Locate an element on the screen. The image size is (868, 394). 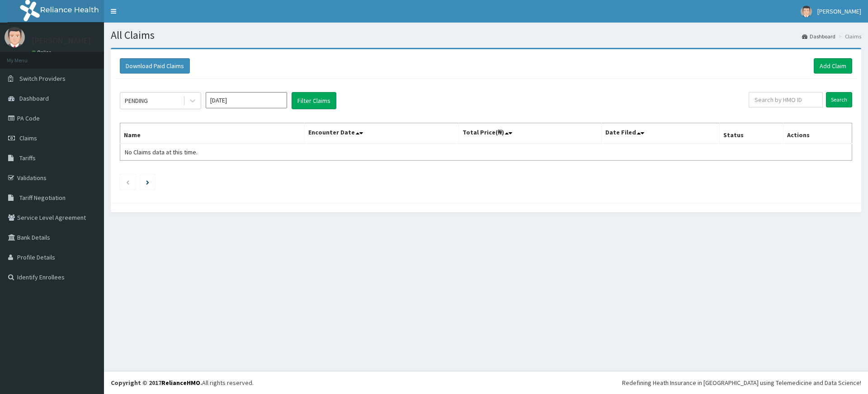
h1: All Claims is located at coordinates (486, 36).